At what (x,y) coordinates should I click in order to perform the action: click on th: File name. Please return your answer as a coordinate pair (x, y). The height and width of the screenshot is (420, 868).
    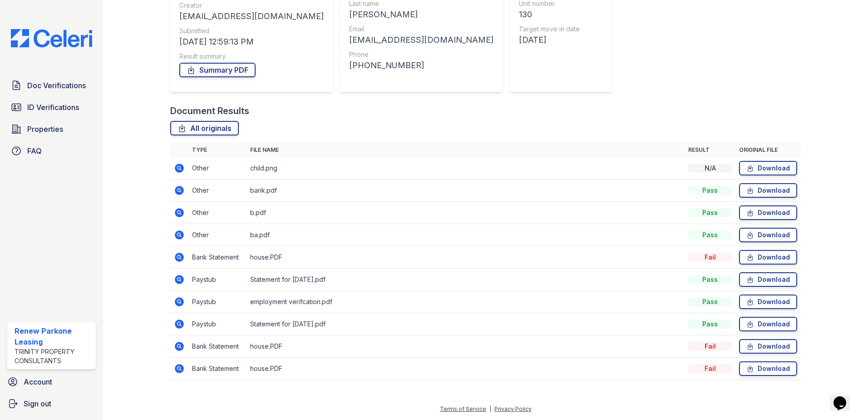
    Looking at the image, I should click on (465, 150).